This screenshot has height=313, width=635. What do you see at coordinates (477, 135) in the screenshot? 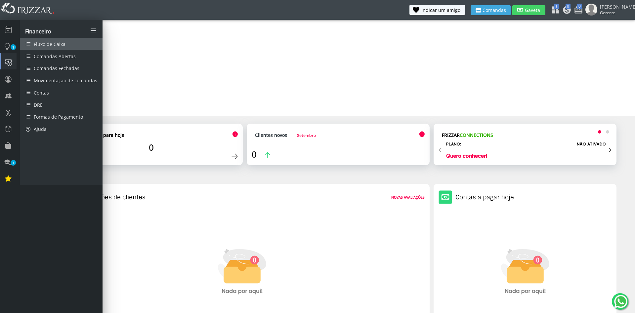
I see `span: CONNECTIONS` at bounding box center [477, 135].